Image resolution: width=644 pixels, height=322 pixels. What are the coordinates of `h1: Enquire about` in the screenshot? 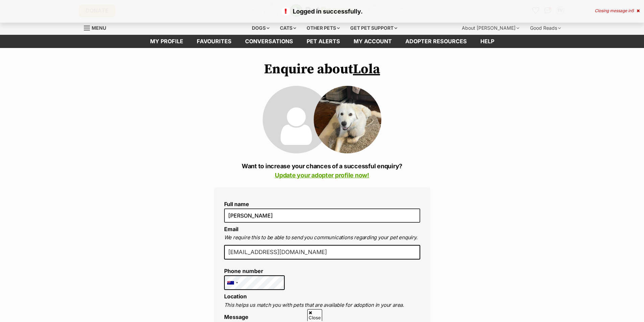 It's located at (322, 69).